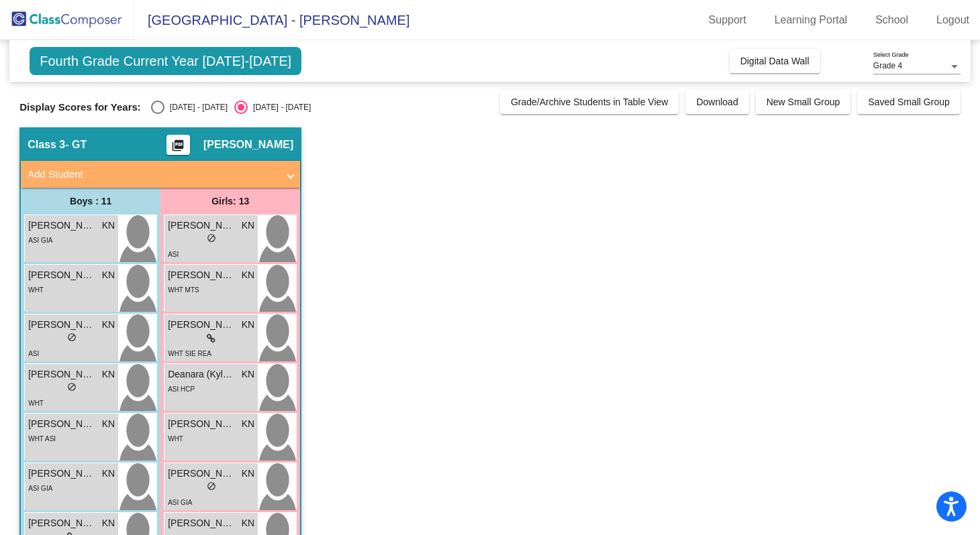 The image size is (980, 535). I want to click on button: Grade/Archive Students in Table View, so click(589, 102).